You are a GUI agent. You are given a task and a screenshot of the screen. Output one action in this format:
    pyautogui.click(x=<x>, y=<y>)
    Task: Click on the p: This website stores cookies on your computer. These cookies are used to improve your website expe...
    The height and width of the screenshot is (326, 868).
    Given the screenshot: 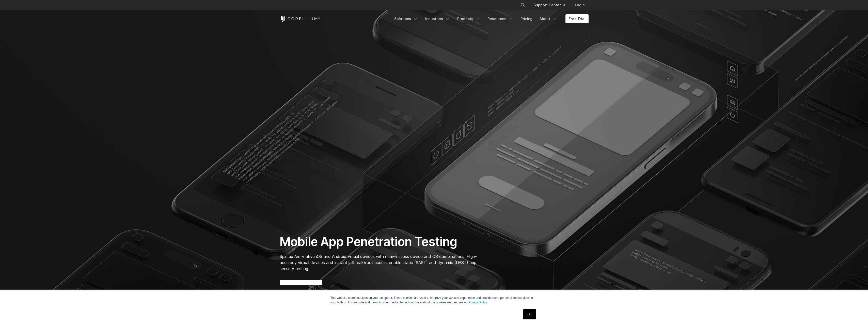 What is the action you would take?
    pyautogui.click(x=434, y=301)
    